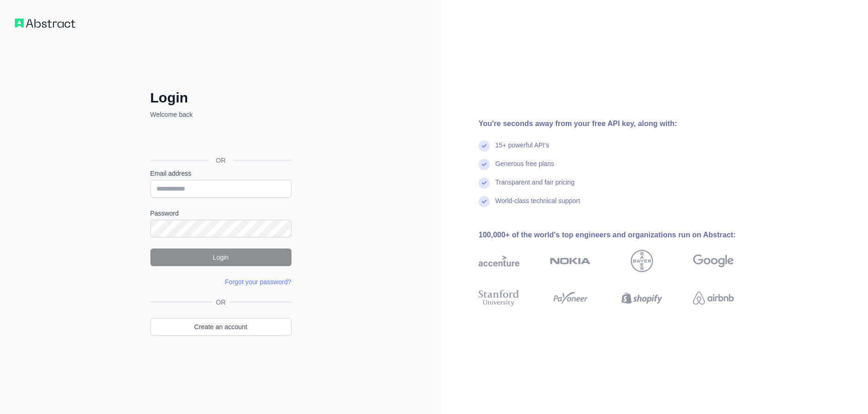 The image size is (868, 414). What do you see at coordinates (221, 173) in the screenshot?
I see `label: Email address` at bounding box center [221, 173].